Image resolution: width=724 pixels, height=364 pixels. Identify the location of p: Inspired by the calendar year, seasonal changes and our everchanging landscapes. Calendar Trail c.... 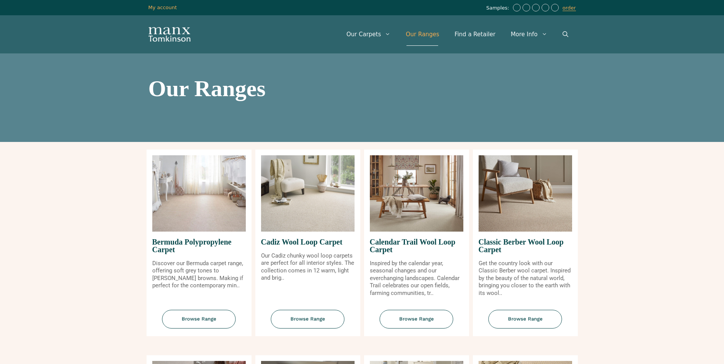
(417, 279).